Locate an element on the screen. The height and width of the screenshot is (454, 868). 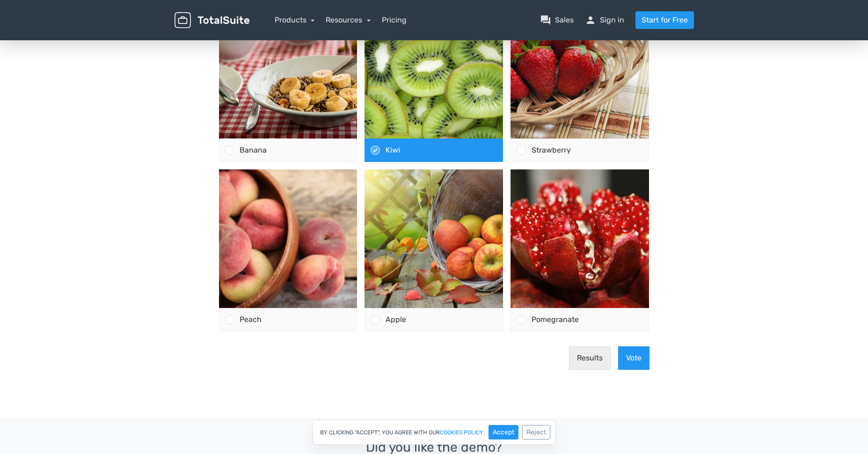
a: Resources is located at coordinates (348, 20).